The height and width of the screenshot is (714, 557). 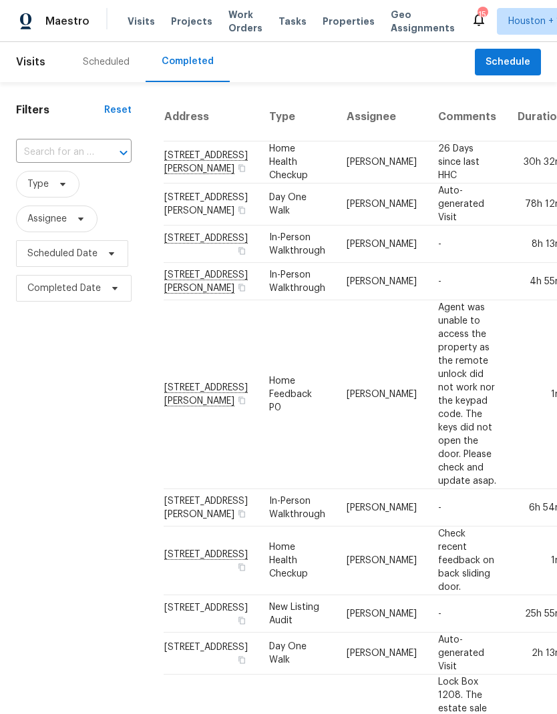 What do you see at coordinates (292, 21) in the screenshot?
I see `span: Tasks` at bounding box center [292, 21].